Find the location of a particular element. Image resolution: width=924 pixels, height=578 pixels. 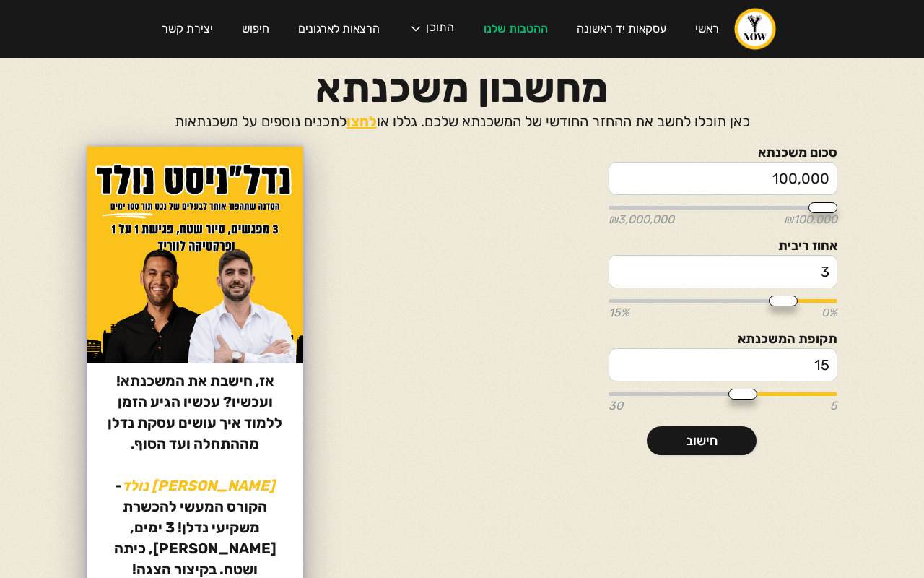

a: חישוב is located at coordinates (702, 441).